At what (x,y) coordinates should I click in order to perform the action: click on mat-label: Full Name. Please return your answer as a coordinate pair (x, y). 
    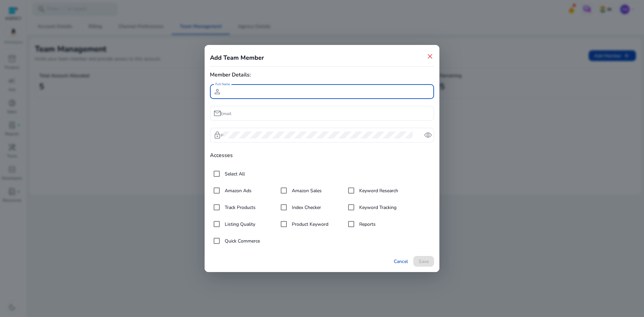
    Looking at the image, I should click on (223, 84).